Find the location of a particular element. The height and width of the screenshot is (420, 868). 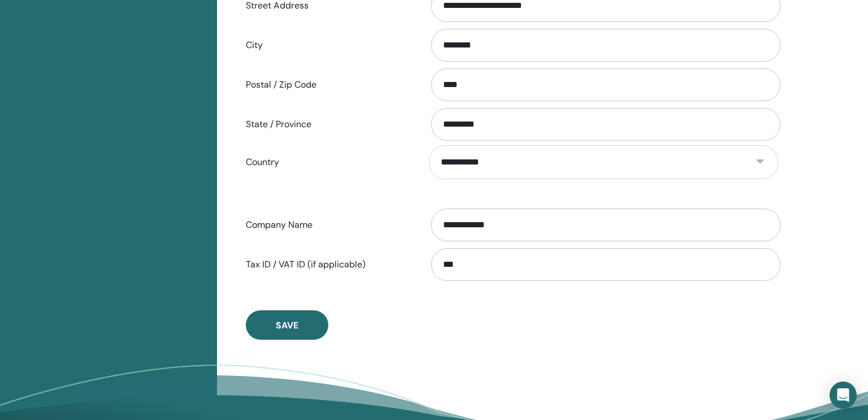

button: Save is located at coordinates (287, 325).